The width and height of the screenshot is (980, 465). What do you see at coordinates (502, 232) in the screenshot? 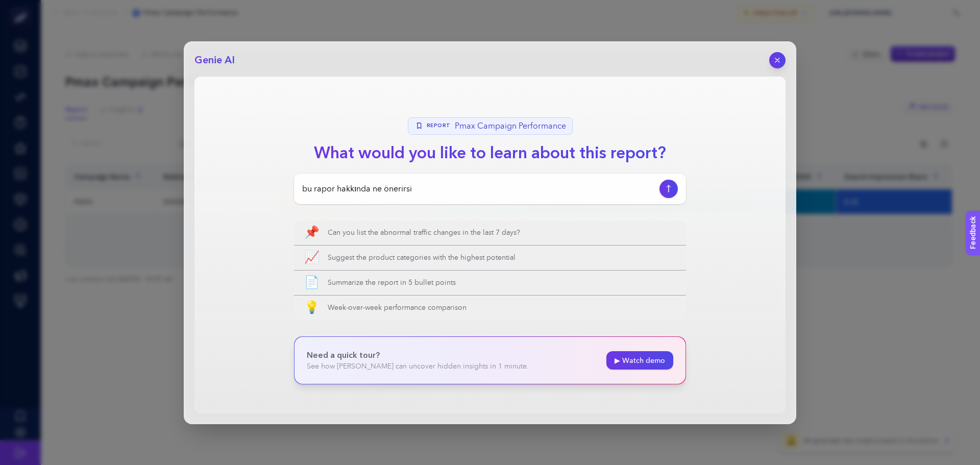
I see `span: Can you list the abnormal traffic changes in the last 7 days?` at bounding box center [502, 232].